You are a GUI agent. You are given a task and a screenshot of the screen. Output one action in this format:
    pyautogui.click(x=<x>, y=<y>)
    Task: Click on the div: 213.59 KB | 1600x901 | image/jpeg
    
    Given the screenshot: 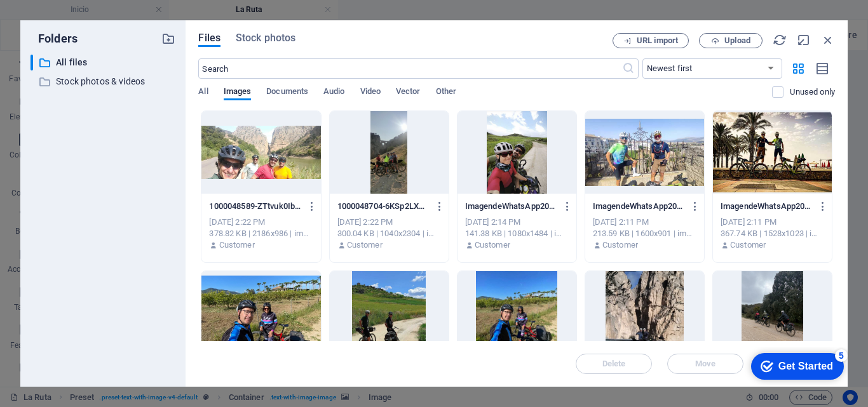 What is the action you would take?
    pyautogui.click(x=644, y=234)
    